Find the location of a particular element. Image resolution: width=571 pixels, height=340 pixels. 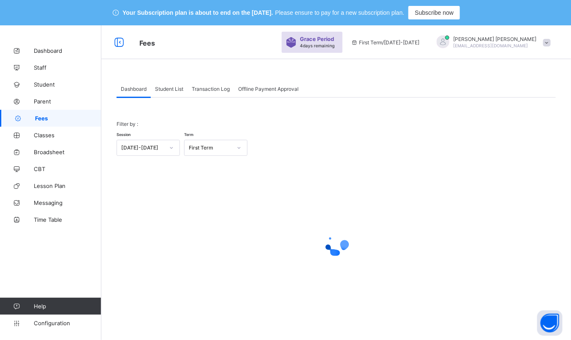

span: session/term information is located at coordinates (385, 42).